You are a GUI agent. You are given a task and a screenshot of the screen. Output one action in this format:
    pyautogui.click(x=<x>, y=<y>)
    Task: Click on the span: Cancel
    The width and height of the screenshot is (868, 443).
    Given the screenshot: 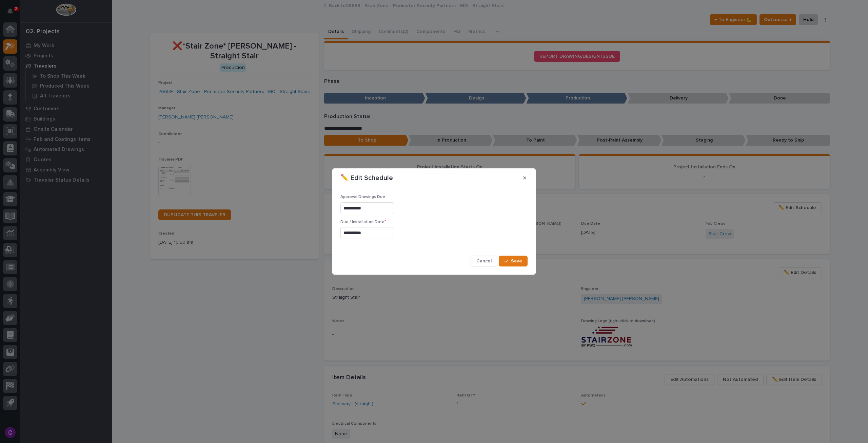 What is the action you would take?
    pyautogui.click(x=484, y=261)
    